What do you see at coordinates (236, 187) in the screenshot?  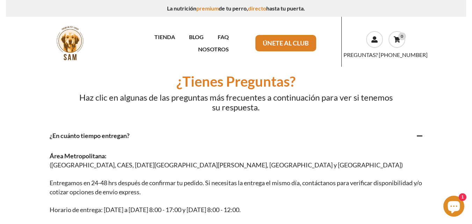 I see `p: Entregamos en 24-48 hrs después de confirmar tu pedido. Si necesitas la entrega el mismo día, con...` at bounding box center [236, 187].